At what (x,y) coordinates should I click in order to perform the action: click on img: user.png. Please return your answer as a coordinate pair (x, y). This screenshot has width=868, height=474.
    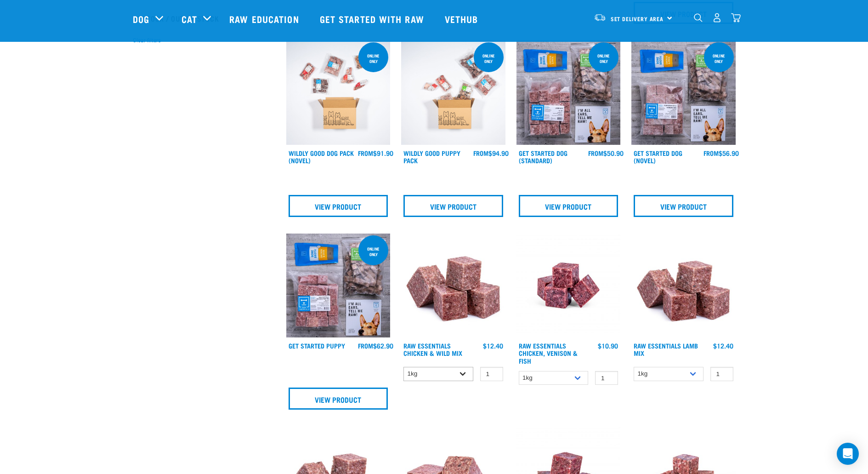
    Looking at the image, I should click on (717, 17).